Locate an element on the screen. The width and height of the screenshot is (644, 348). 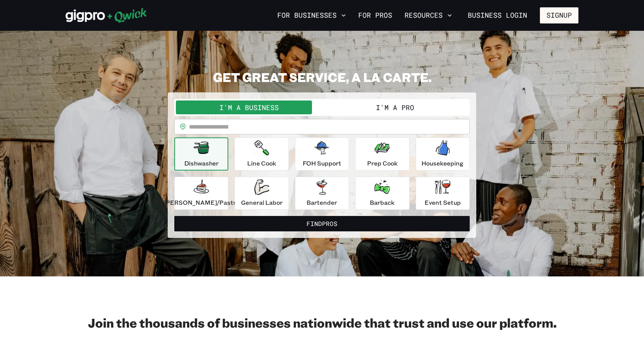
p: Housekeeping is located at coordinates (442, 163).